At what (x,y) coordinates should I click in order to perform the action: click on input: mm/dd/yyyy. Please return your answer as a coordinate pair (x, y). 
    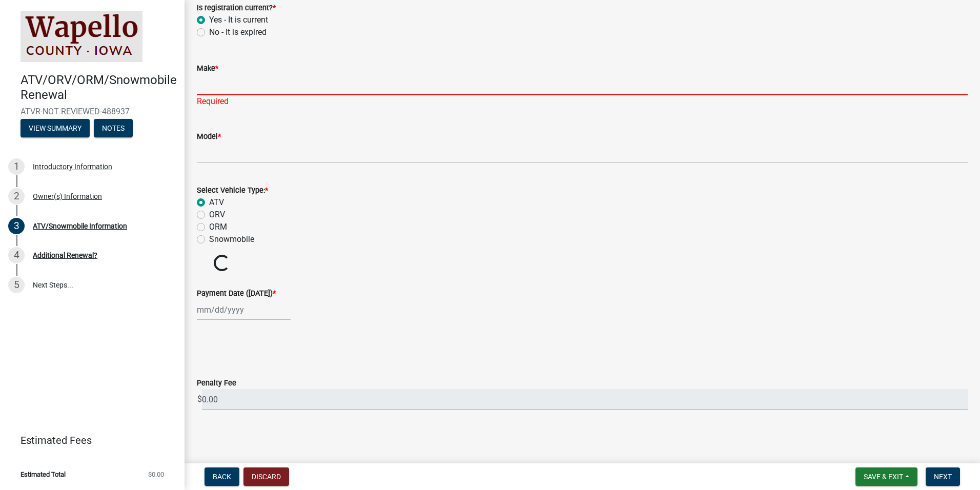
    Looking at the image, I should click on (243, 309).